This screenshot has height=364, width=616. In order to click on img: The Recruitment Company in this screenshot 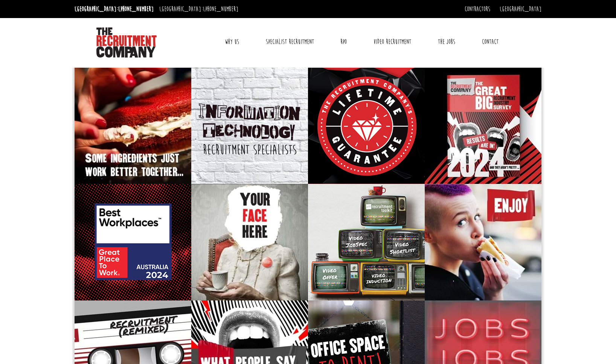, I will do `click(127, 42)`.